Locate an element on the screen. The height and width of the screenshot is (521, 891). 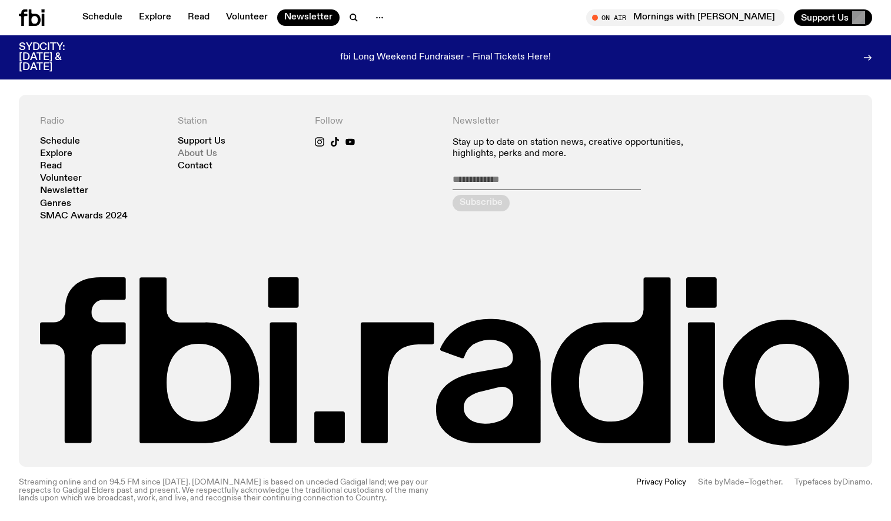
button: Support Us is located at coordinates (832, 18).